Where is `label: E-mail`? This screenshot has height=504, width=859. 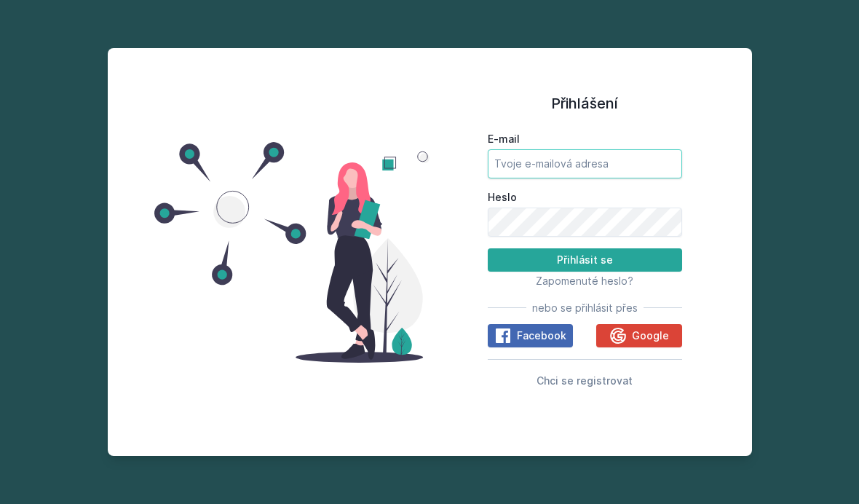 label: E-mail is located at coordinates (584, 139).